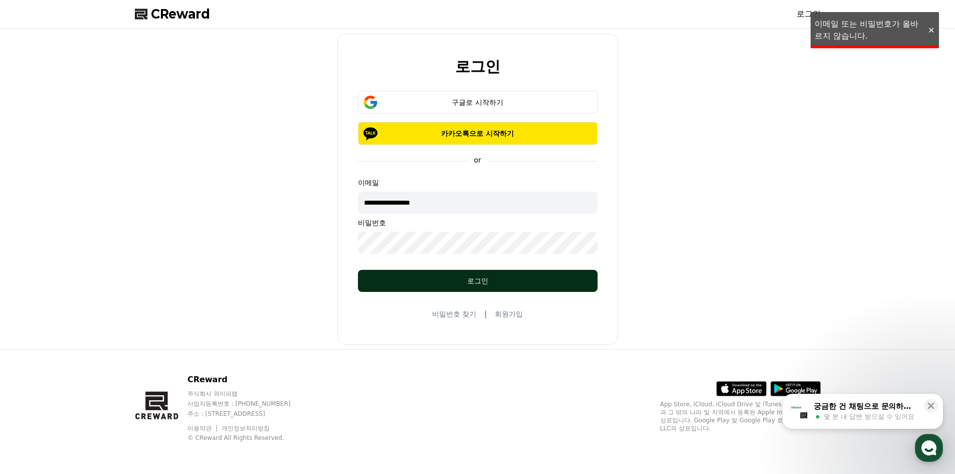  What do you see at coordinates (35, 337) in the screenshot?
I see `span: 홈` at bounding box center [35, 337].